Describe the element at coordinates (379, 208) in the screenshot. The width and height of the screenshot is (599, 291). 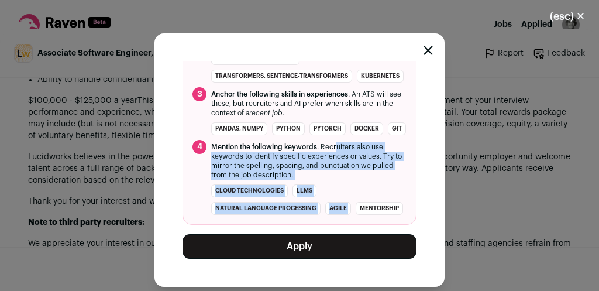
I see `li: mentorship` at that location.